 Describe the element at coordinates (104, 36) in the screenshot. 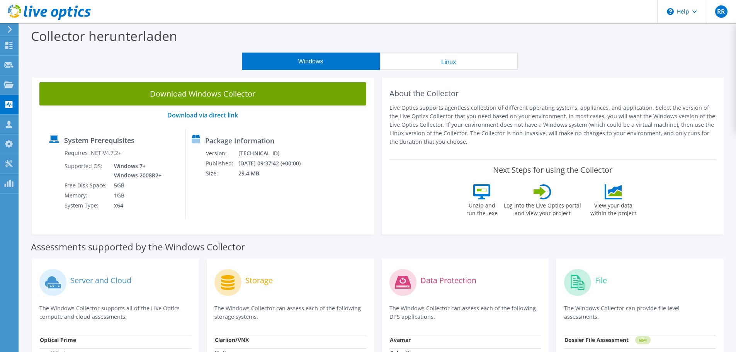

I see `label: Collector herunterladen` at that location.